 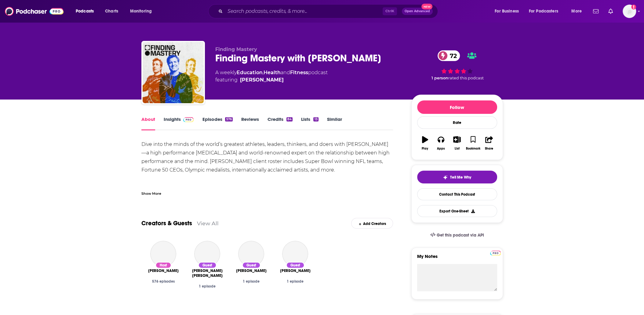 I want to click on span: Ctrl K, so click(x=389, y=12).